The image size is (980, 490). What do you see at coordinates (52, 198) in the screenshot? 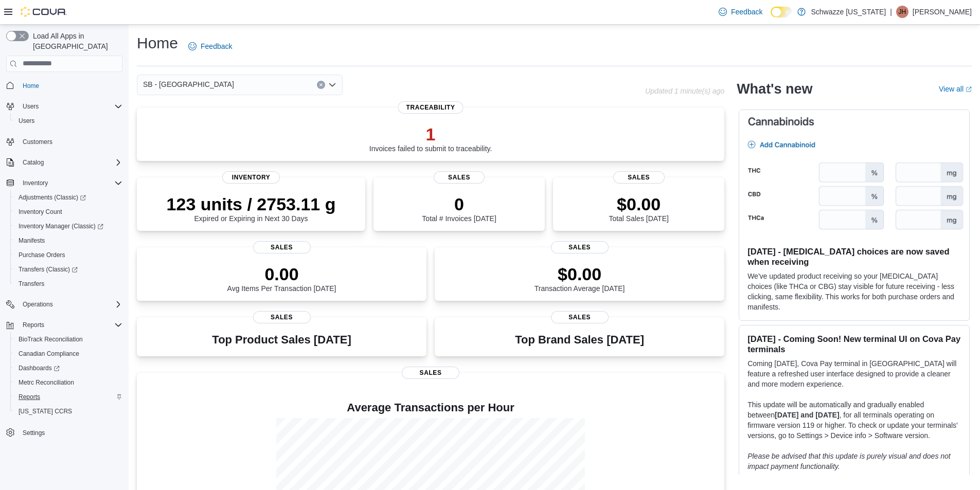
I see `a: Adjustments (Classic)` at bounding box center [52, 198].